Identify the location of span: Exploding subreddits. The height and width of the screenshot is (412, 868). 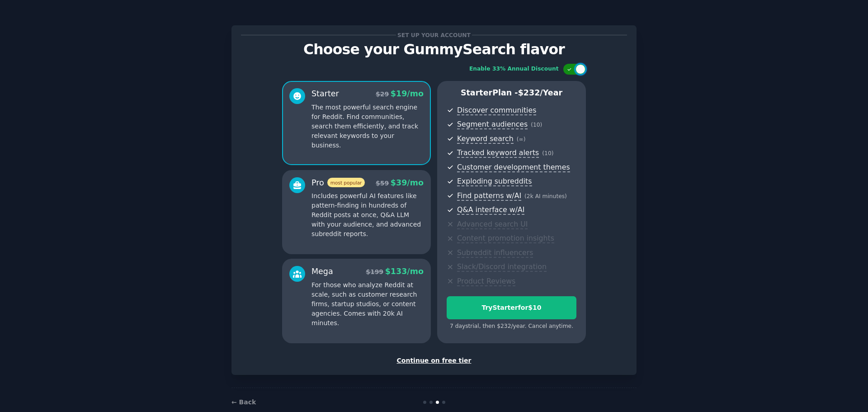
(494, 182).